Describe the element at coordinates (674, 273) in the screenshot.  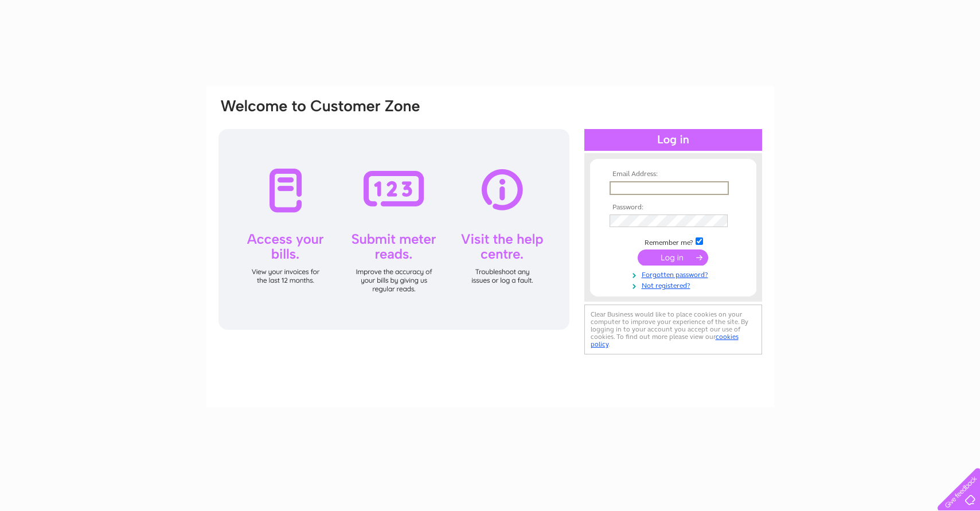
I see `a: Forgotten password?` at that location.